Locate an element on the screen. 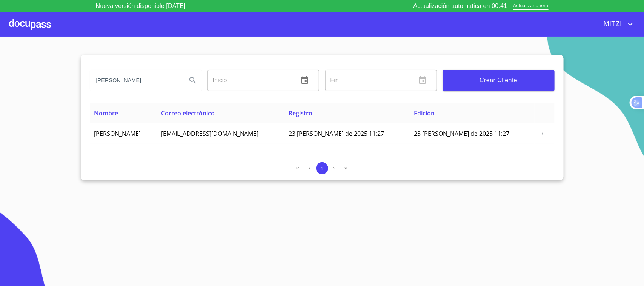 This screenshot has height=286, width=644. span: MITZI is located at coordinates (612, 24).